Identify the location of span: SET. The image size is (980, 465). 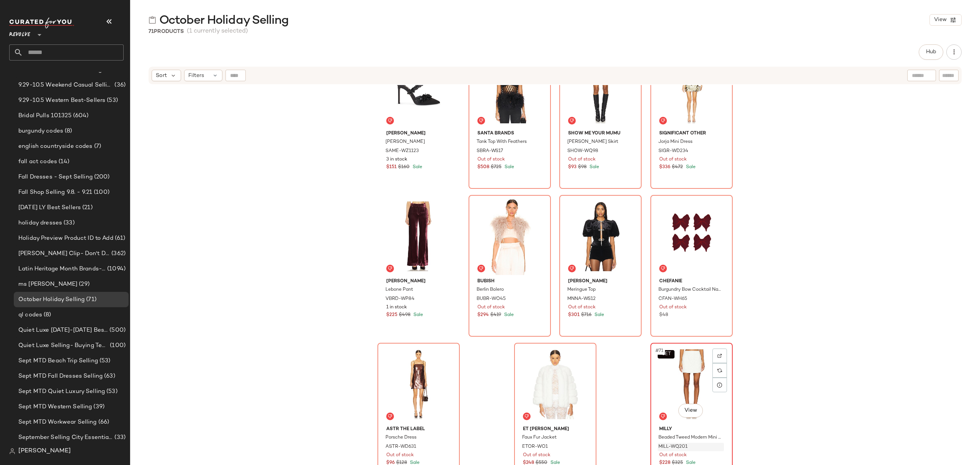
(666, 354).